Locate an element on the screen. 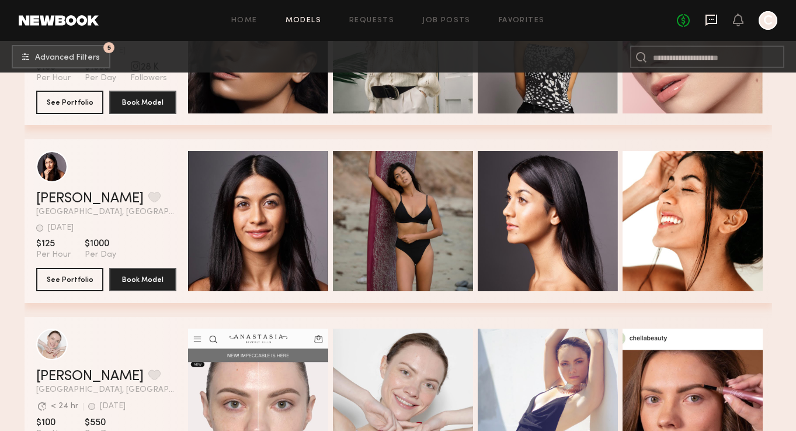  span: Followers is located at coordinates (148, 78).